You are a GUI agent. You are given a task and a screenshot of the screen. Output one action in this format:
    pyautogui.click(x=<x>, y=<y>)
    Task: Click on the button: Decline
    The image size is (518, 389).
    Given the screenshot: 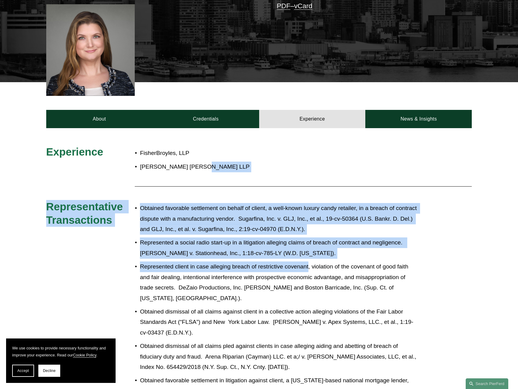 What is the action you would take?
    pyautogui.click(x=49, y=370)
    